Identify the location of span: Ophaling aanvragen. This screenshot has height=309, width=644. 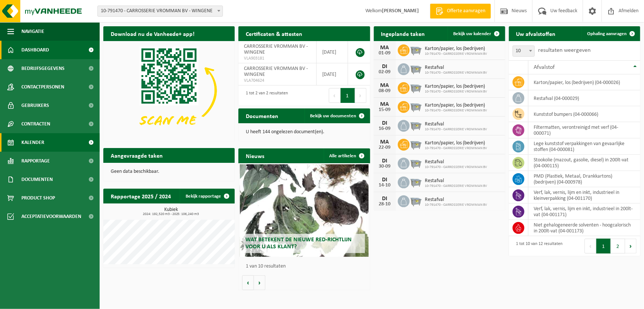
(607, 34).